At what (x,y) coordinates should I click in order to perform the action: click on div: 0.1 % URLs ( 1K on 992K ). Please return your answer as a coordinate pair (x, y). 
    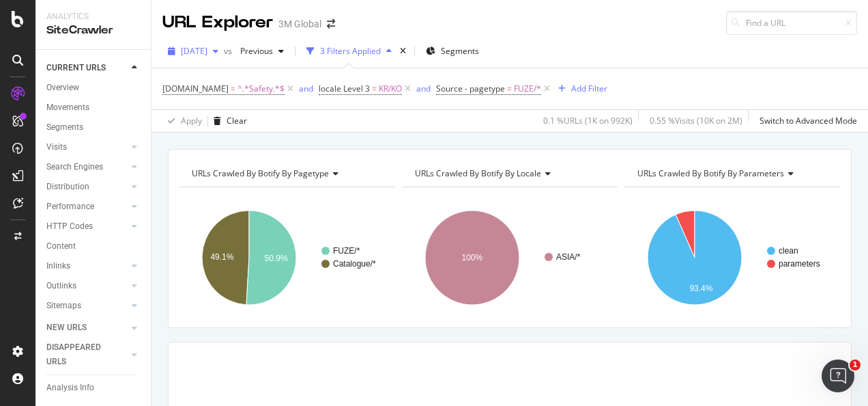
    Looking at the image, I should click on (588, 121).